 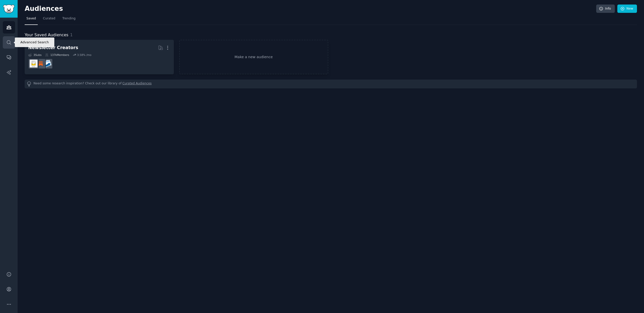 What do you see at coordinates (31, 20) in the screenshot?
I see `a: Saved` at bounding box center [31, 20].